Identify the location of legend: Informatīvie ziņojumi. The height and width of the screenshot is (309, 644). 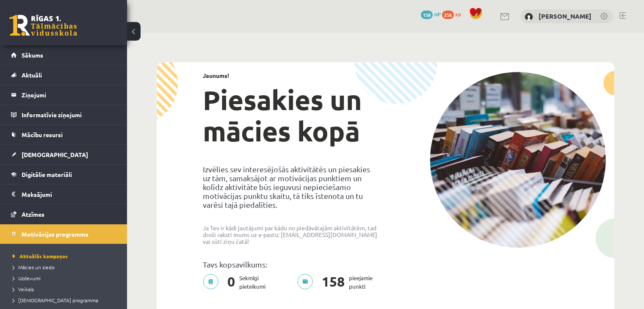
(69, 115).